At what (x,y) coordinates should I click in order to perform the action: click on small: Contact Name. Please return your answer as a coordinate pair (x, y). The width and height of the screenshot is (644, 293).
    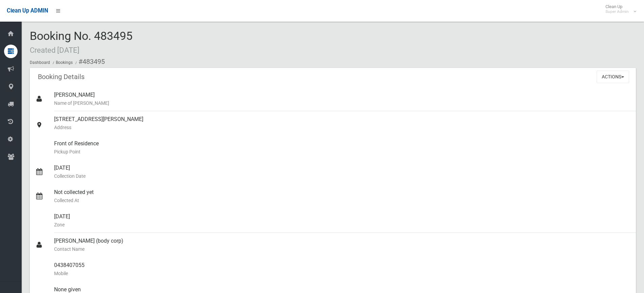
    Looking at the image, I should click on (342, 249).